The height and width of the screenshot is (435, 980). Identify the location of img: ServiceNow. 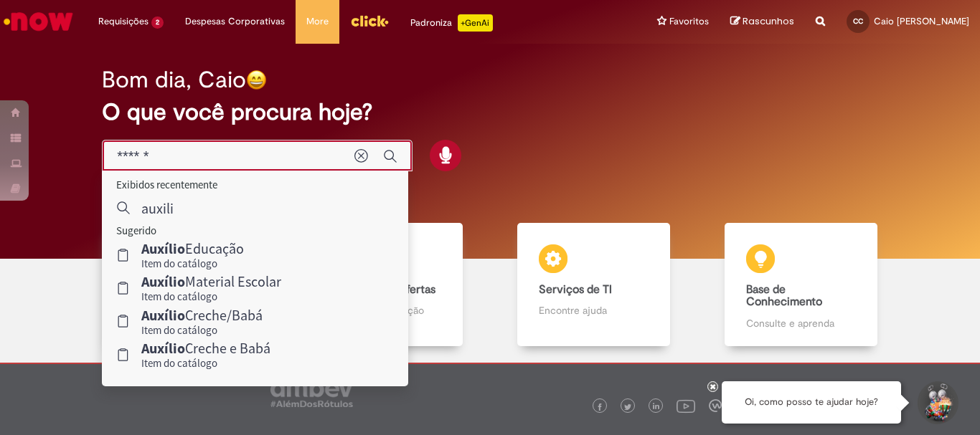
(38, 22).